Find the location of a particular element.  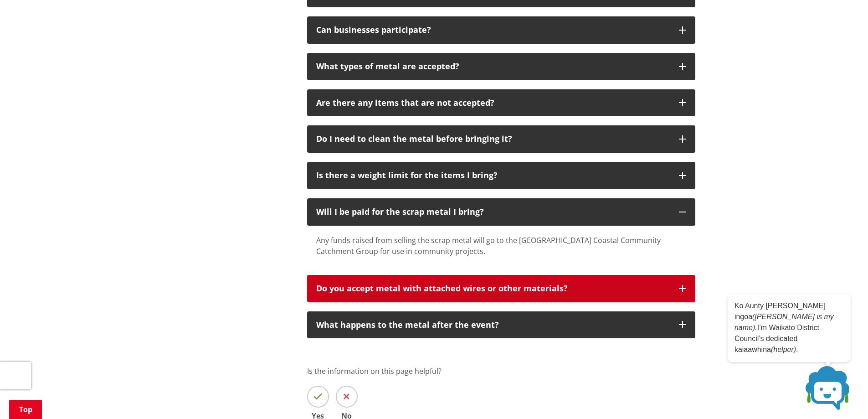

button: What happens to the metal after the event? is located at coordinates (501, 325).